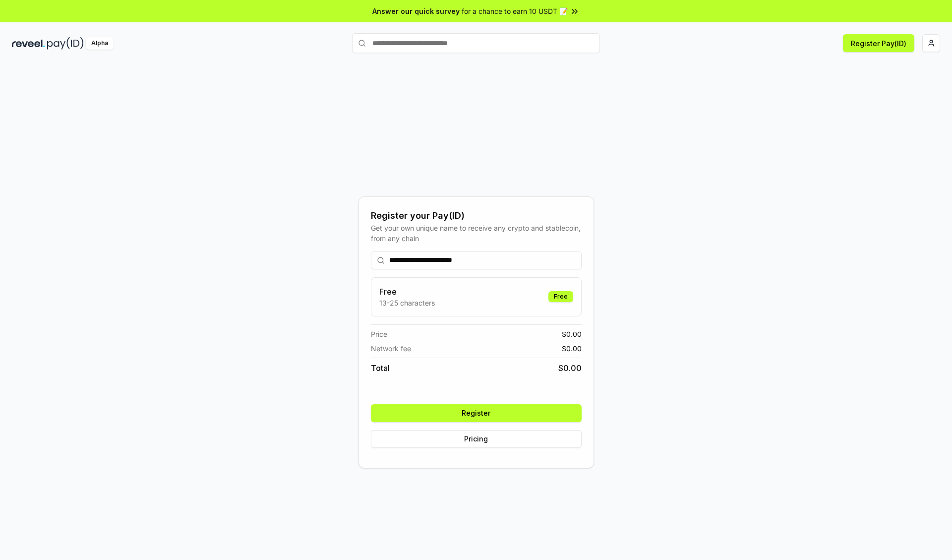 The height and width of the screenshot is (560, 952). What do you see at coordinates (381, 368) in the screenshot?
I see `span: Total` at bounding box center [381, 368].